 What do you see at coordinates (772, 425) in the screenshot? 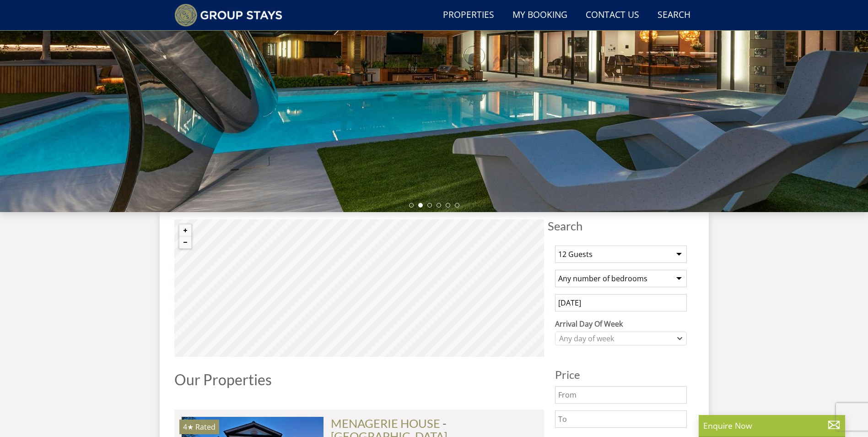
I see `p: Enquire Now` at bounding box center [772, 425].